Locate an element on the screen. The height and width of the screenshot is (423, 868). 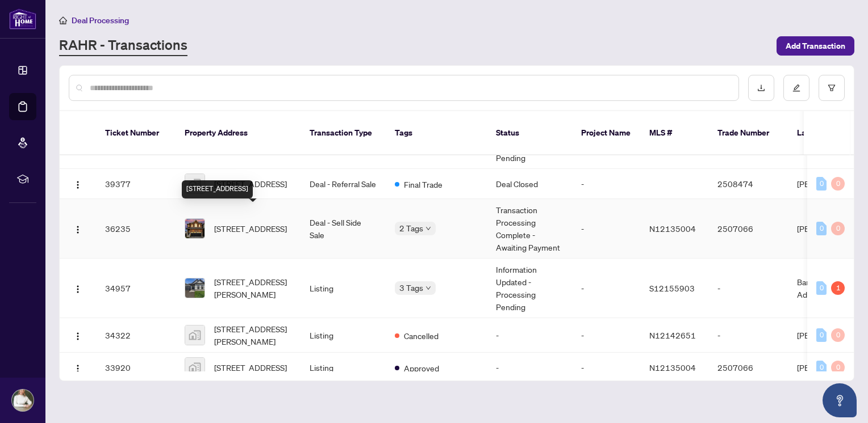
td: 34957 is located at coordinates (136, 288).